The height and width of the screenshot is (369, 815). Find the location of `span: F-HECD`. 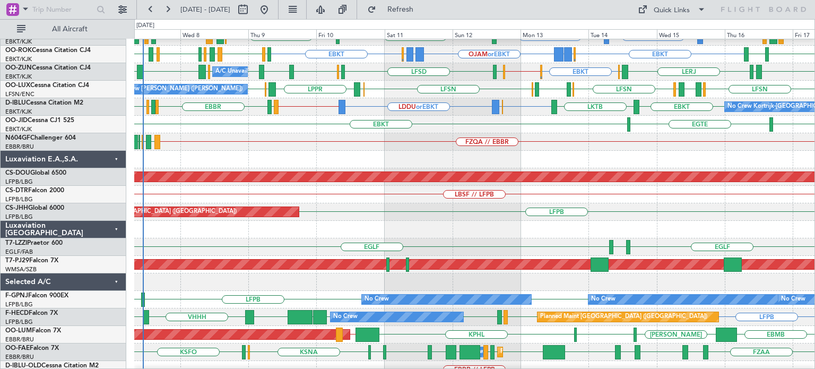

span: F-HECD is located at coordinates (17, 313).